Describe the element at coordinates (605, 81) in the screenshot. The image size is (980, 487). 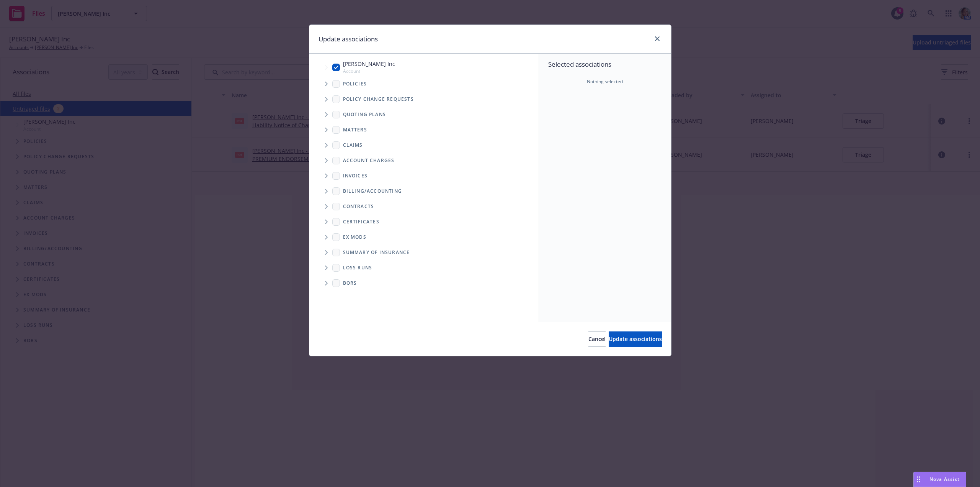
I see `span: Nothing selected` at that location.